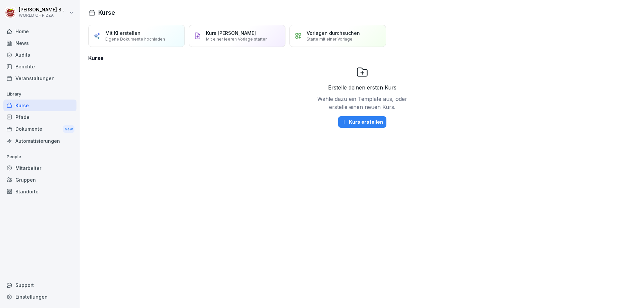  What do you see at coordinates (237, 39) in the screenshot?
I see `p: Mit einer leeren Vorlage starten` at bounding box center [237, 39].